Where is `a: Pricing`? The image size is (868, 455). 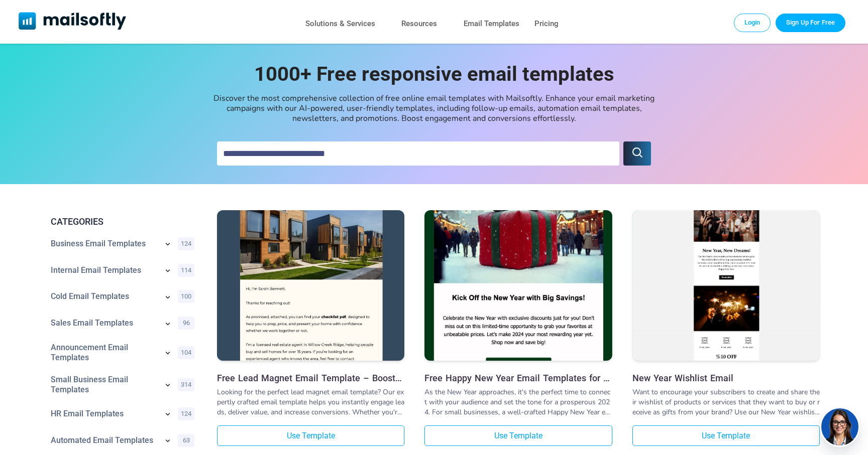
a: Pricing is located at coordinates (546, 23).